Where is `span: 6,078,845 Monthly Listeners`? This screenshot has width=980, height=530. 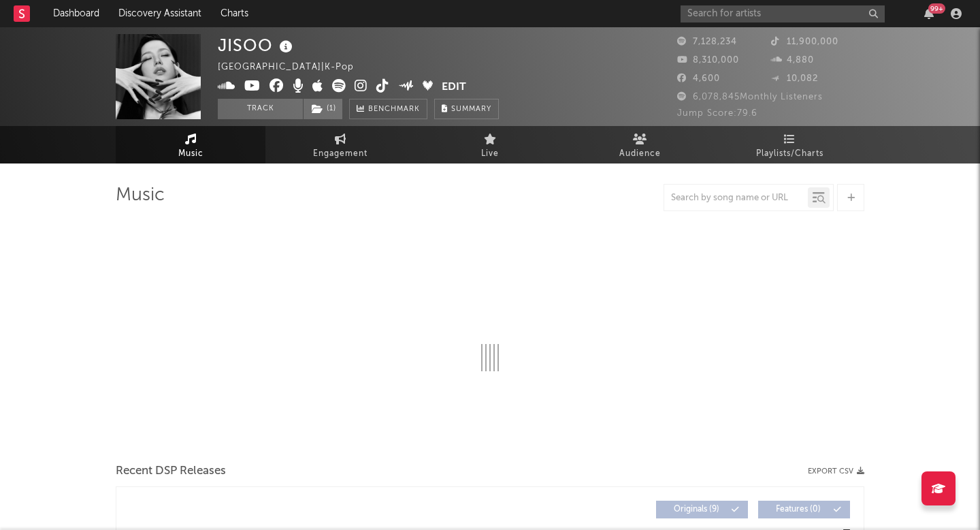
span: 6,078,845 Monthly Listeners is located at coordinates (750, 97).